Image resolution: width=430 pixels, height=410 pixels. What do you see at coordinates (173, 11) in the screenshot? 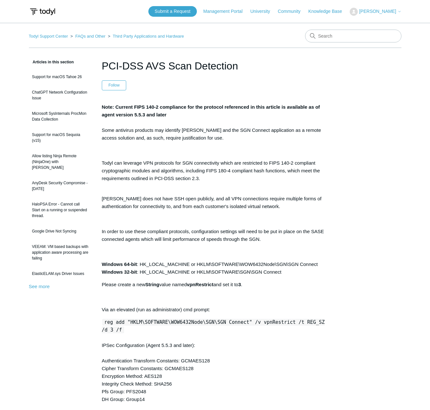
I see `a: Submit a Request` at bounding box center [173, 11].